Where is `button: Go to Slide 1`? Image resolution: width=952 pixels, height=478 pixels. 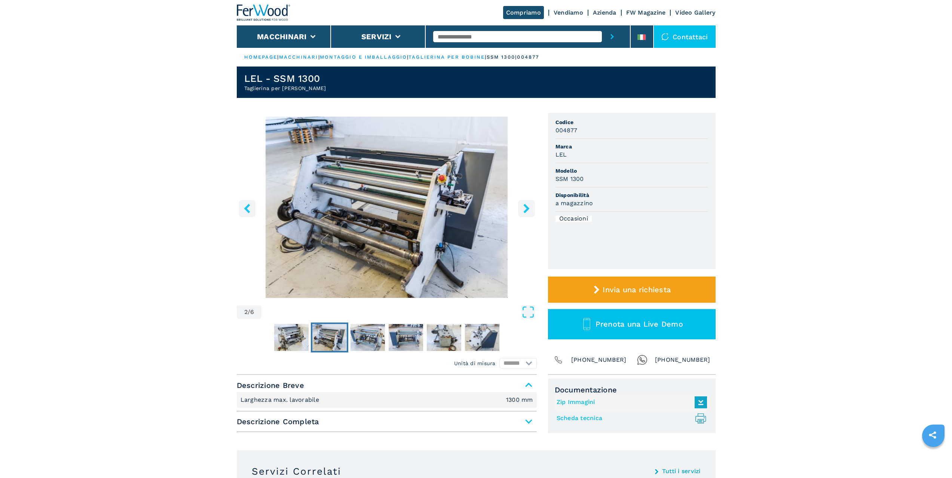
button: Go to Slide 1 is located at coordinates (291, 338).